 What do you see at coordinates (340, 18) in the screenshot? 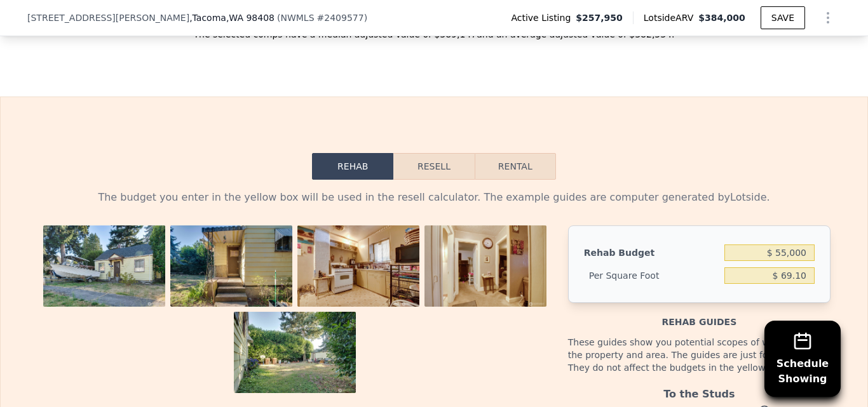
I see `span: # 2409577` at bounding box center [340, 18].